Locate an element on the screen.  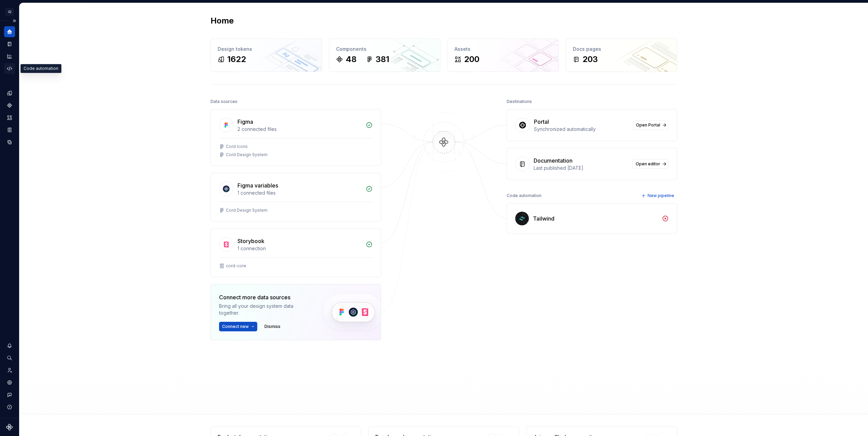
div: Notifications is located at coordinates (9, 346).